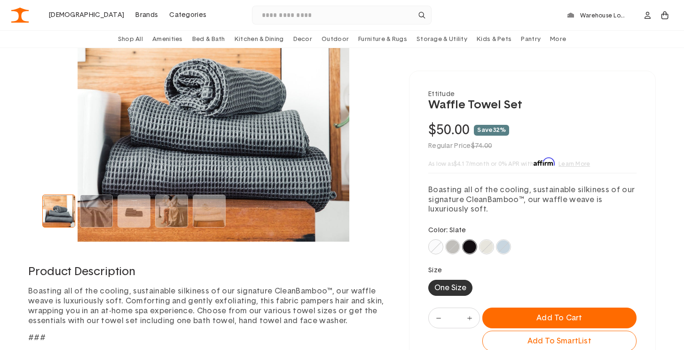  What do you see at coordinates (533, 230) in the screenshot?
I see `p: Color : Slate` at bounding box center [533, 230].